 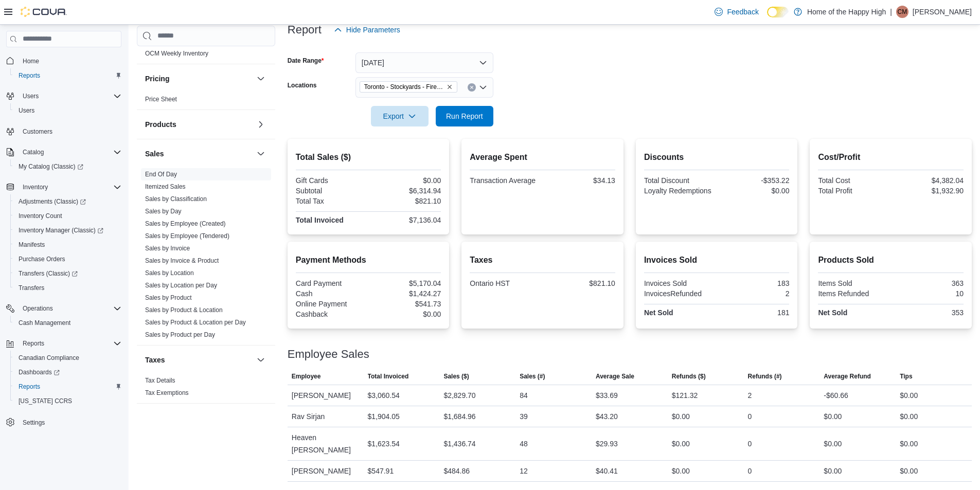 What do you see at coordinates (38, 308) in the screenshot?
I see `span: Operations` at bounding box center [38, 308].